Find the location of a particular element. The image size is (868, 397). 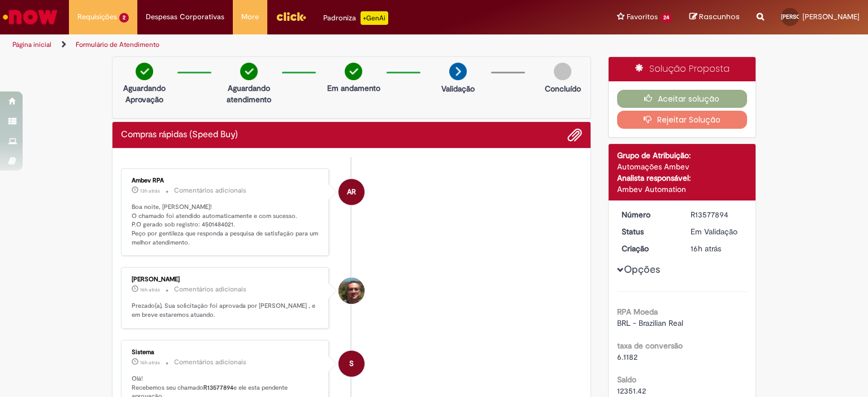

span: 6.1182 is located at coordinates (627, 357).